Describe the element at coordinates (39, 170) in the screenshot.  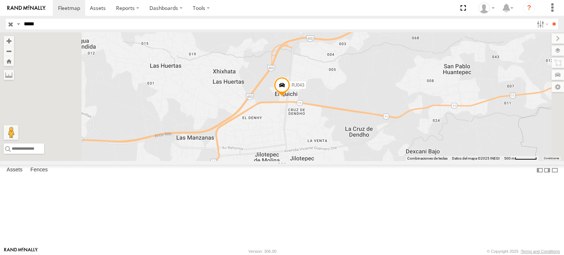
I see `label: Fences` at that location.